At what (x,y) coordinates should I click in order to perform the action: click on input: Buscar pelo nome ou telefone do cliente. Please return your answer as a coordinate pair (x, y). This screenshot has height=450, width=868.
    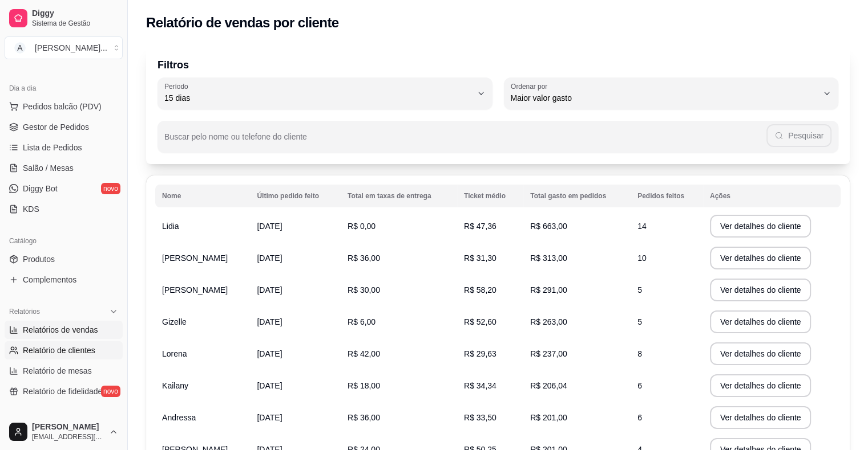
    Looking at the image, I should click on (465, 142).